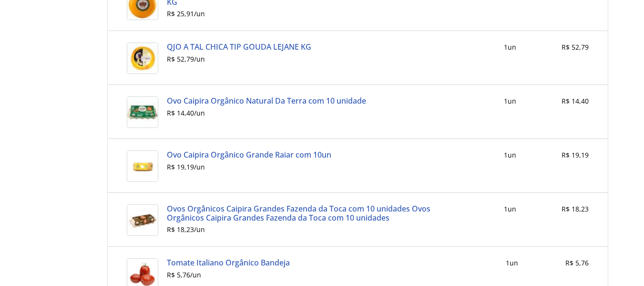 This screenshot has width=644, height=286. I want to click on a: Tomate Italiano Orgânico Bandeja, so click(229, 262).